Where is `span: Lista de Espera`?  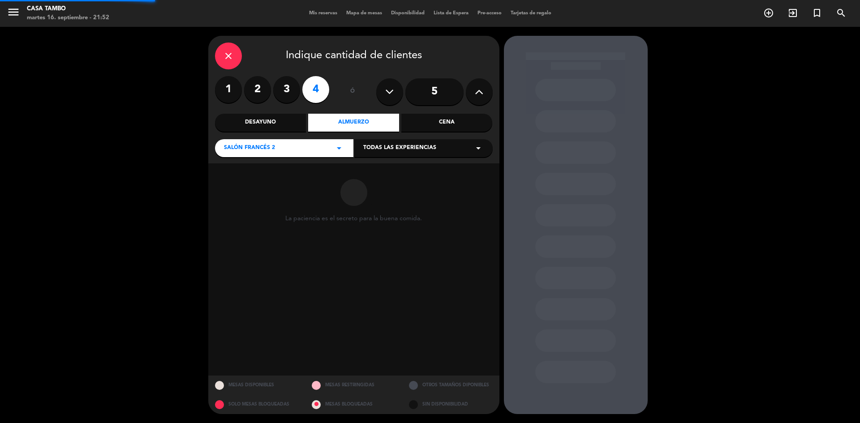 span: Lista de Espera is located at coordinates (451, 13).